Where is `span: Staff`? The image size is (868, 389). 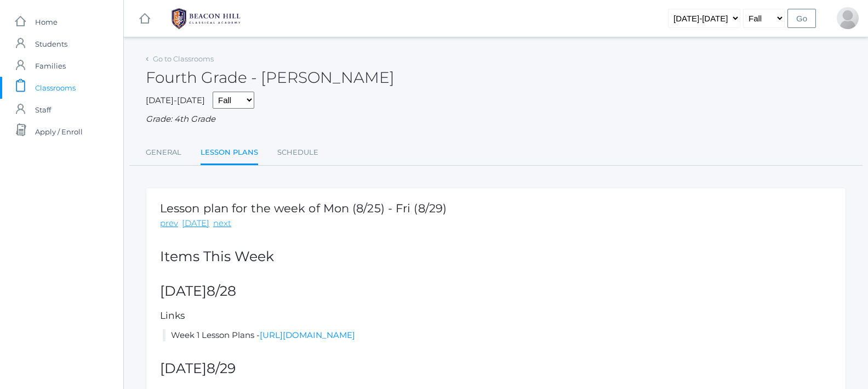
span: Staff is located at coordinates (43, 110).